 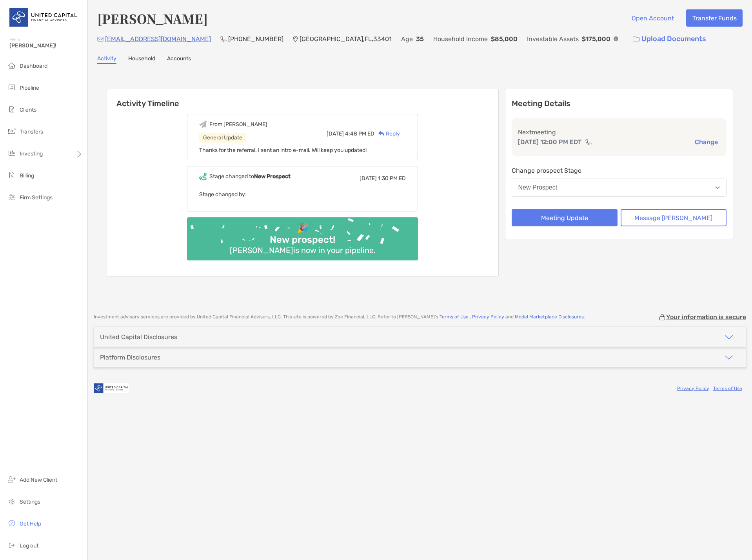 I want to click on img: get-help icon, so click(x=12, y=523).